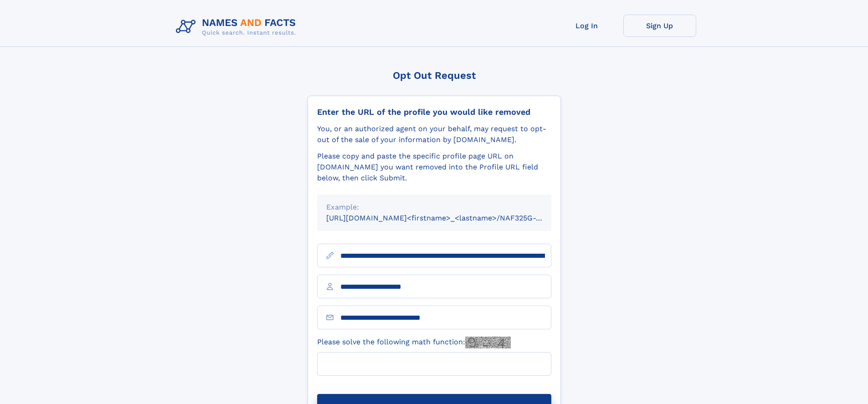 This screenshot has width=868, height=404. I want to click on a: Sign Up, so click(660, 25).